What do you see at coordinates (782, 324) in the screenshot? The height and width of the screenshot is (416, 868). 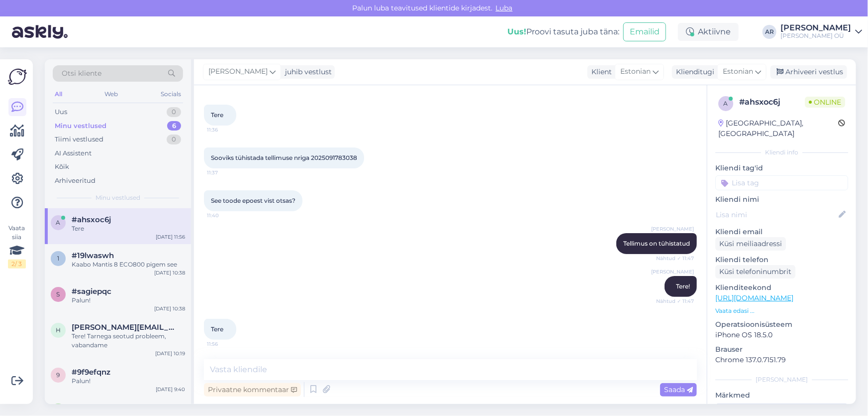 I see `p: Operatsioonisüsteem` at bounding box center [782, 324].